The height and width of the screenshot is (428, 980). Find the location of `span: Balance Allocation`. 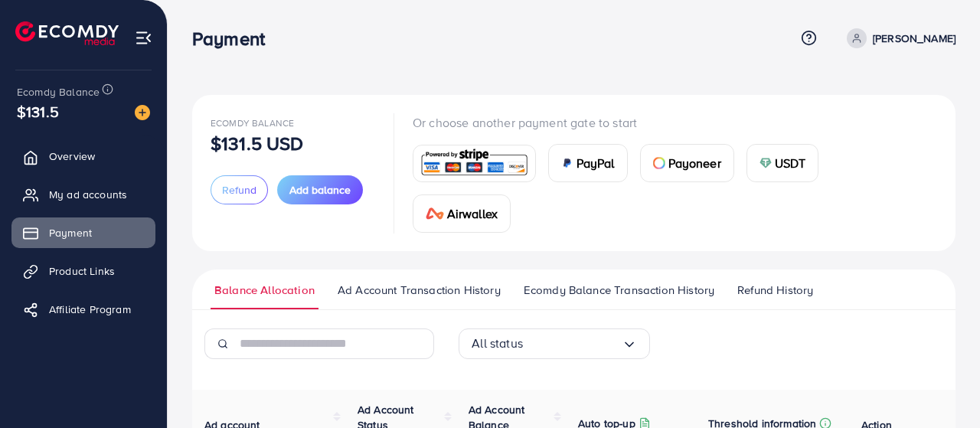

span: Balance Allocation is located at coordinates (264, 291).